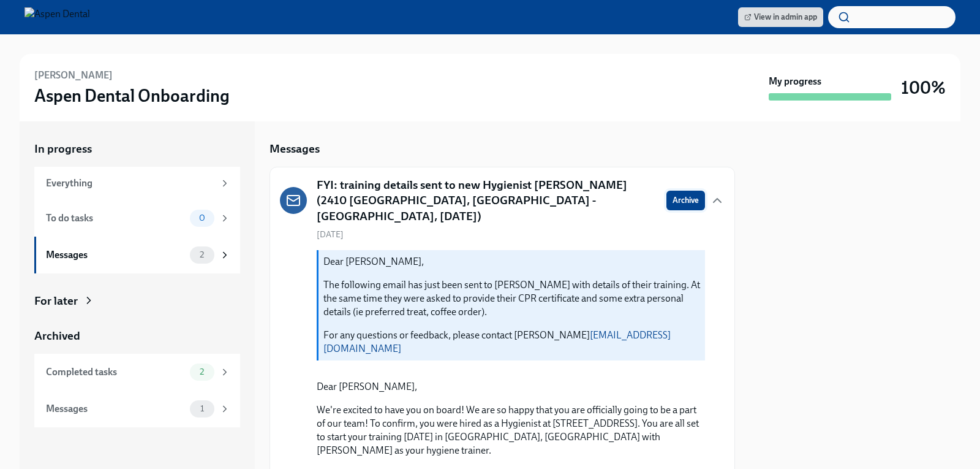 The height and width of the screenshot is (469, 980). Describe the element at coordinates (137, 335) in the screenshot. I see `div: Archived` at that location.